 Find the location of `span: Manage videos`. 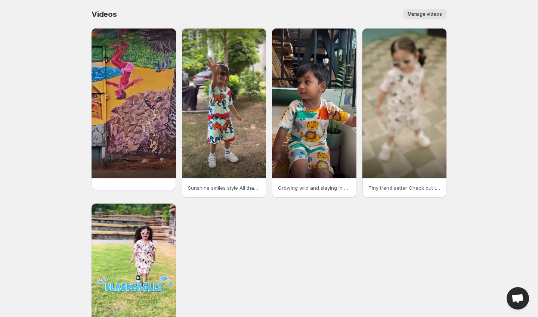

span: Manage videos is located at coordinates (425, 14).